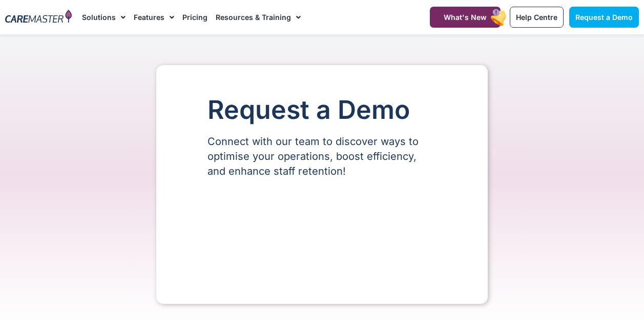 The width and height of the screenshot is (644, 330). I want to click on a: Request a Demo, so click(604, 17).